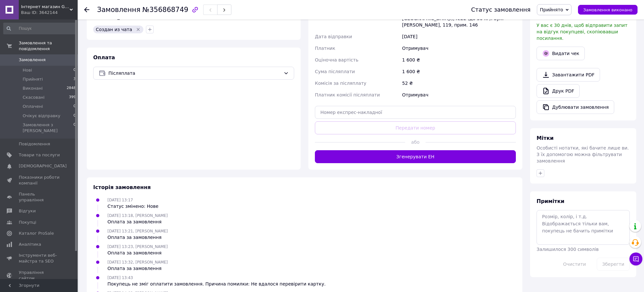 This screenshot has height=292, width=644. Describe the element at coordinates (217, 284) in the screenshot. I see `div: Покупець не зміг оплатити замовлення. Причина помилки: Не вдалося перевірити картку.` at that location.